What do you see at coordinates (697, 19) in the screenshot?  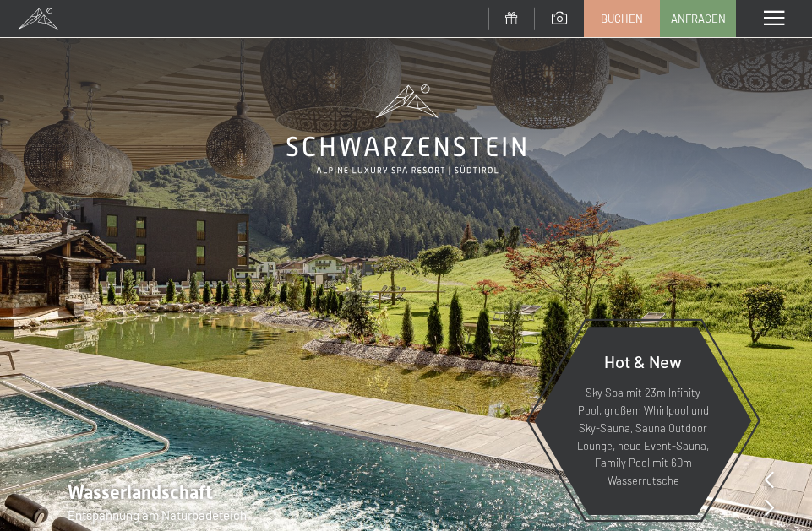 I see `a: Anfragen` at bounding box center [697, 19].